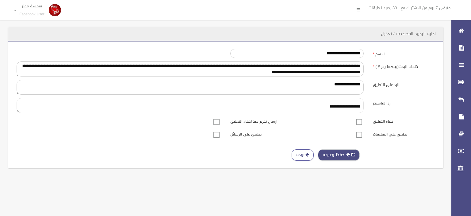 Image resolution: width=471 pixels, height=216 pixels. What do you see at coordinates (303, 155) in the screenshot?
I see `a: عوده` at bounding box center [303, 155].